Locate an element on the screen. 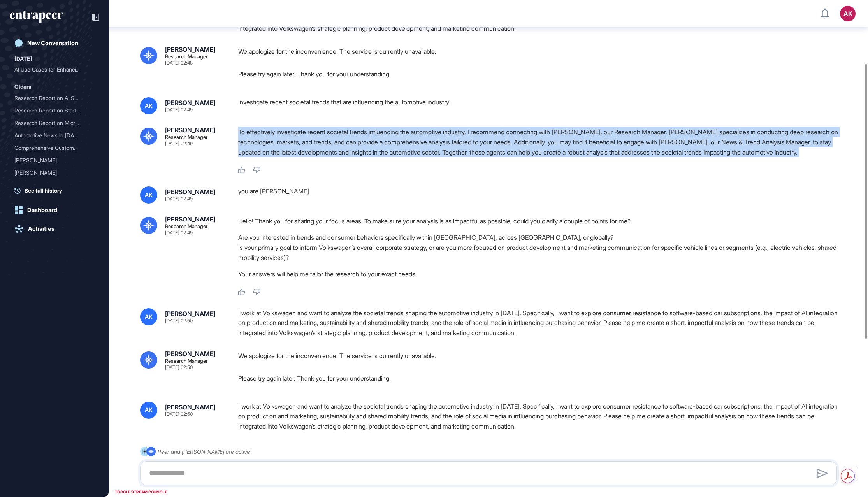 This screenshot has height=497, width=868. a: New Conversation is located at coordinates (54, 43).